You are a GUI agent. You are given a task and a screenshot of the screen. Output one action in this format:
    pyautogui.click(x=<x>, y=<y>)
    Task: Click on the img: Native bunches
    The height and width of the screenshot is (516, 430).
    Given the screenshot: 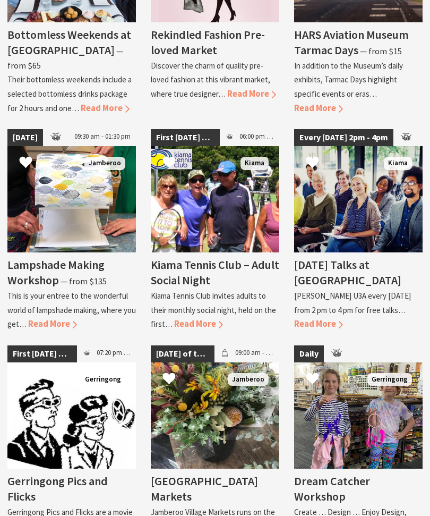 What is the action you would take?
    pyautogui.click(x=215, y=416)
    